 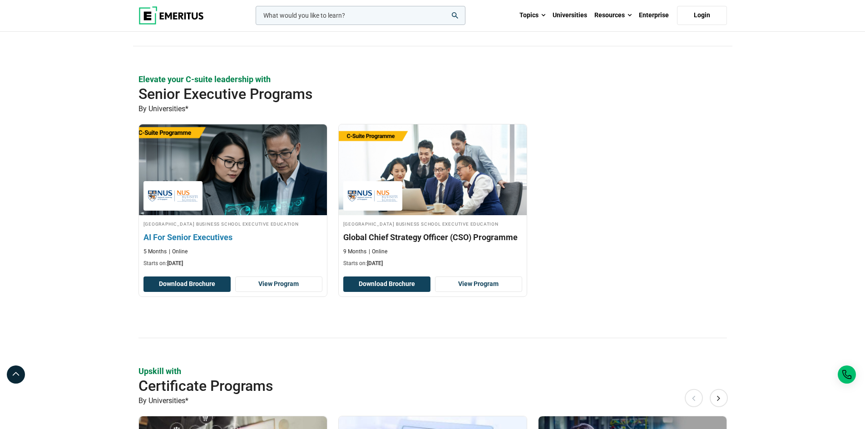 I want to click on button: Previous, so click(x=694, y=398).